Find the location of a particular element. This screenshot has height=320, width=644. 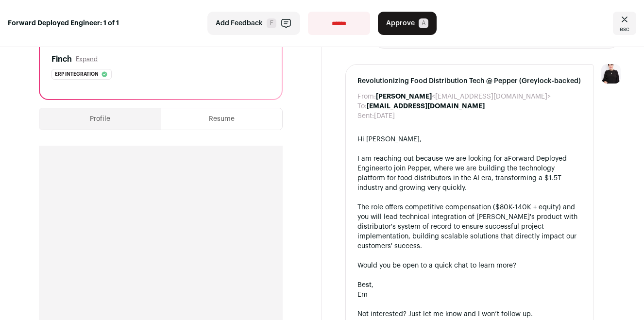

span: F is located at coordinates (272, 23).